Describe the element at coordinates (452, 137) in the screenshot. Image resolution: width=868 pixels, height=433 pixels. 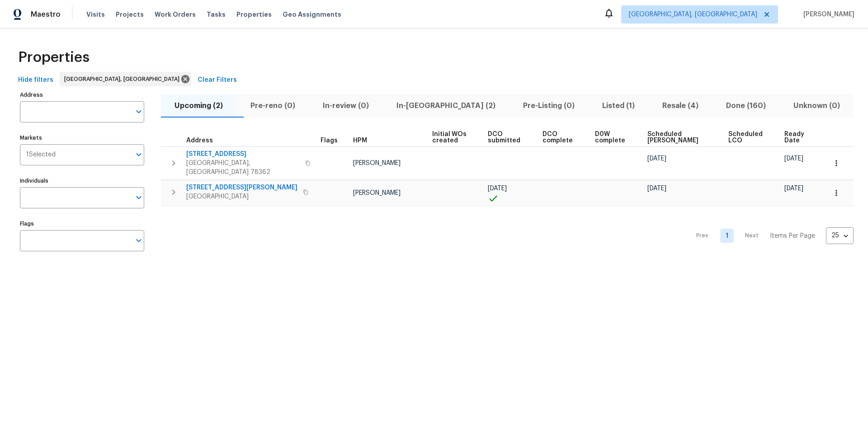
I see `span: Initial WOs created` at that location.